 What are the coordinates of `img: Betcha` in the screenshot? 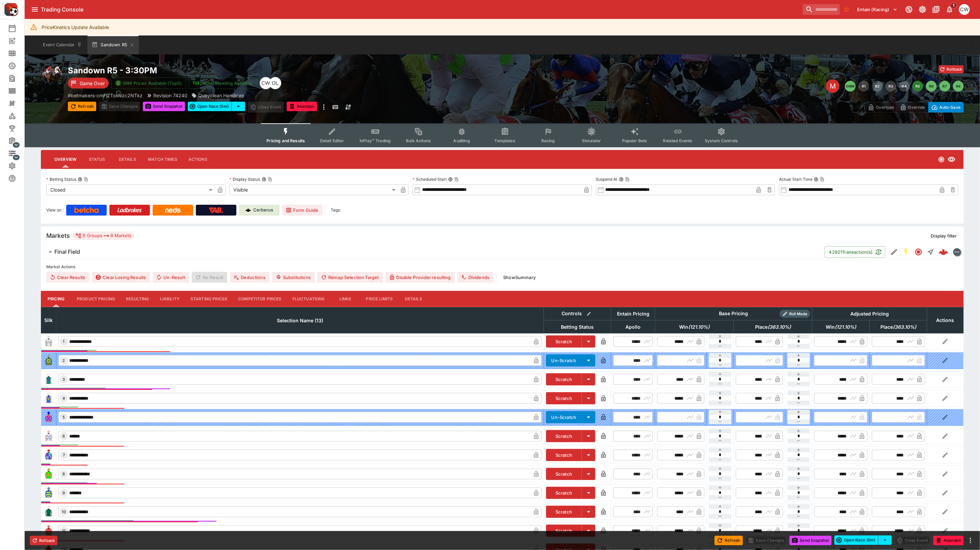 It's located at (87, 210).